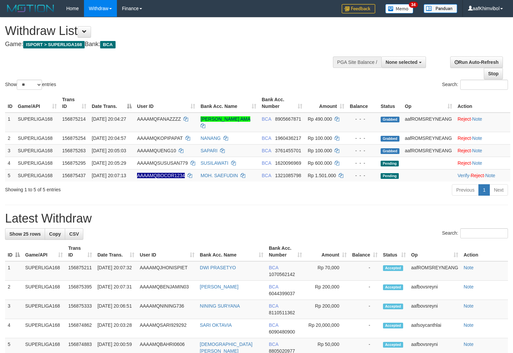  Describe the element at coordinates (167, 271) in the screenshot. I see `td: AAAAMQJHONISPIET` at that location.